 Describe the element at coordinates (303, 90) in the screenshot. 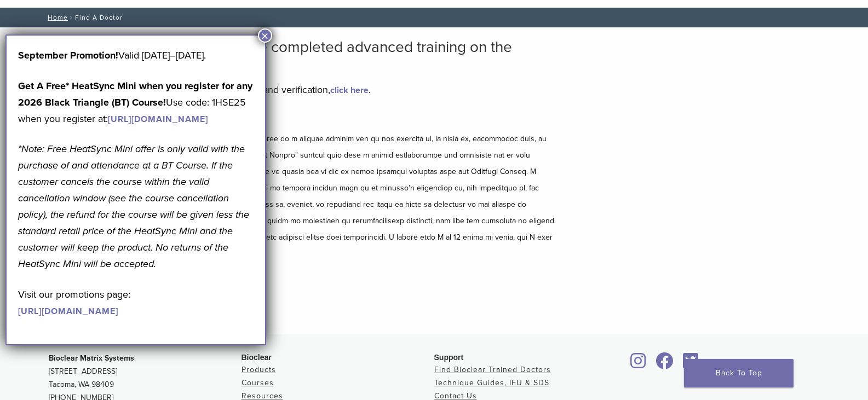

I see `p: To learn more about the different types of training and verification, .` at that location.